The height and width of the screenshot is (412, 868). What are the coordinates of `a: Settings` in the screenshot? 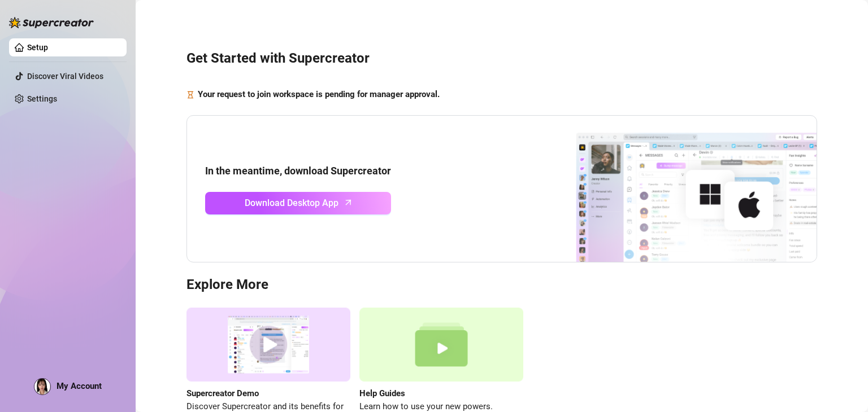 It's located at (42, 99).